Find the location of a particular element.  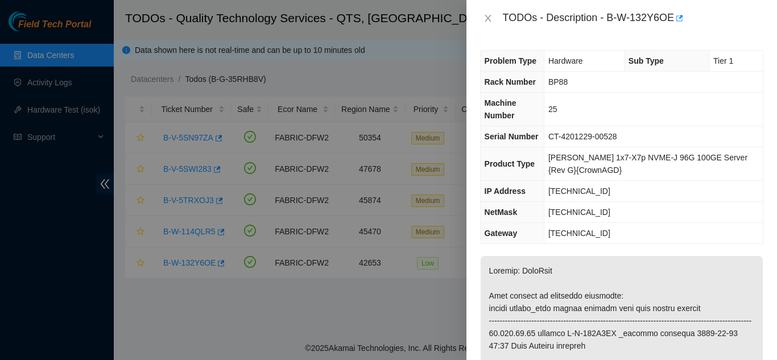

span: close is located at coordinates (488, 18).